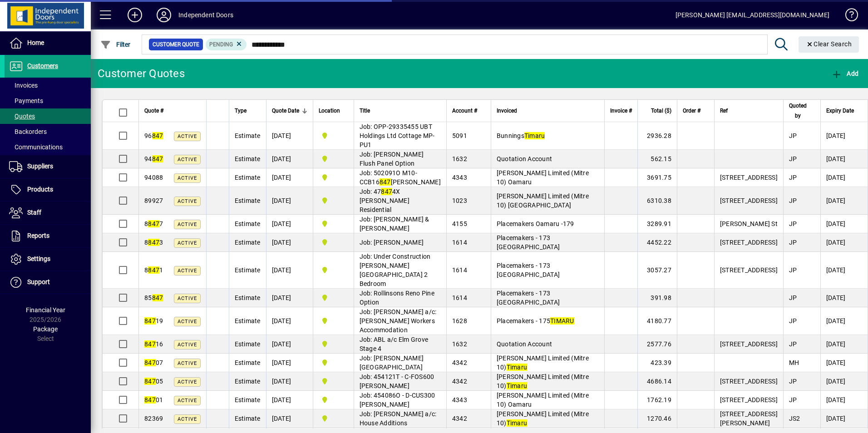 Image resolution: width=868 pixels, height=433 pixels. Describe the element at coordinates (521, 136) in the screenshot. I see `span: Bunnings` at that location.